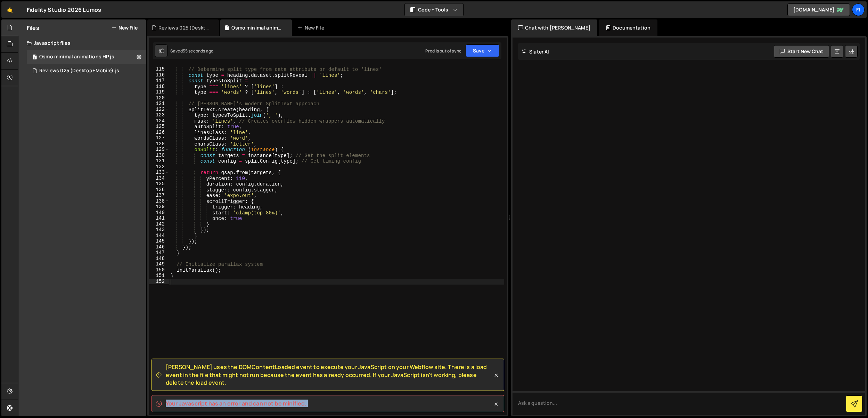 The height and width of the screenshot is (418, 868). What do you see at coordinates (86, 71) in the screenshot?
I see `div: 16516/44892.js` at bounding box center [86, 71].